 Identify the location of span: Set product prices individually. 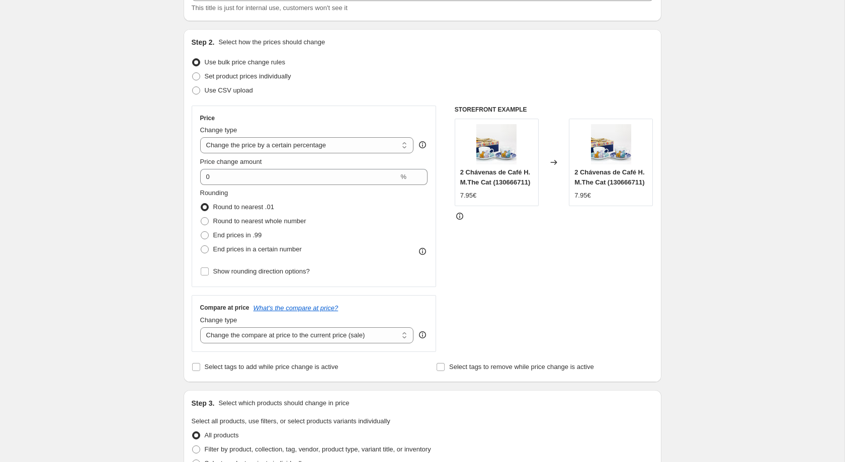
(248, 76).